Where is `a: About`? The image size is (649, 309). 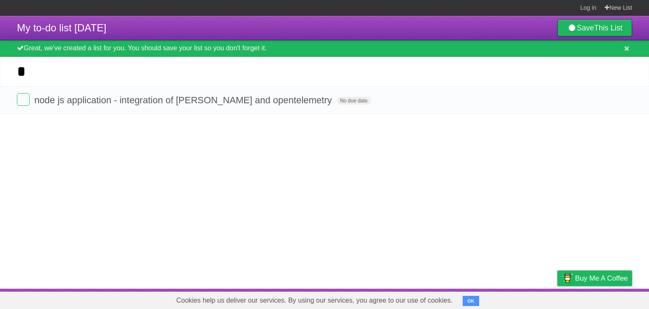 a: About is located at coordinates (454, 298).